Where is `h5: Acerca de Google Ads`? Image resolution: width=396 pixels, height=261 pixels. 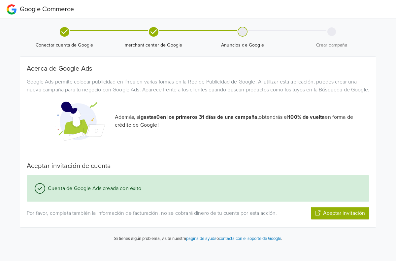 h5: Acerca de Google Ads is located at coordinates (198, 69).